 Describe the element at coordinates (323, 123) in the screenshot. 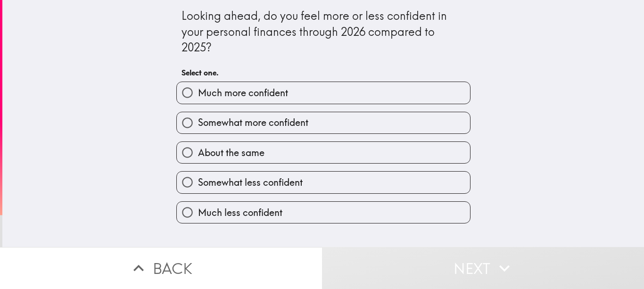

I see `button: Somewhat more confident` at that location.